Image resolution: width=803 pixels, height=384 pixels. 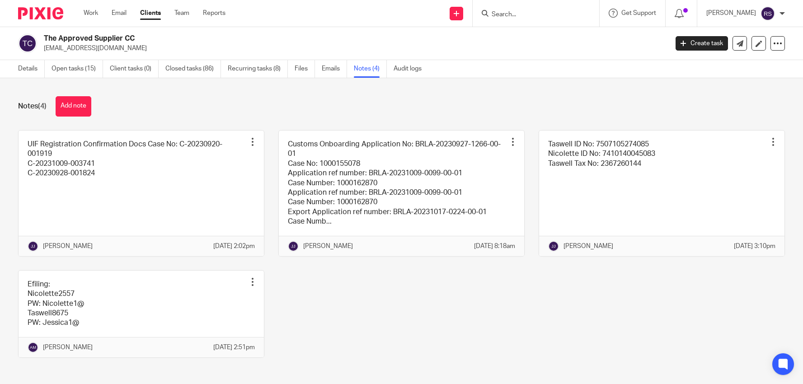 I want to click on span: Get Support, so click(x=639, y=13).